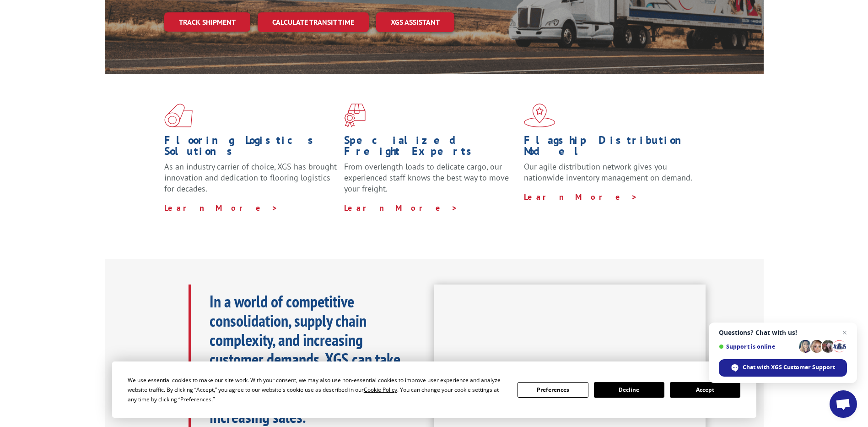 This screenshot has height=427, width=868. Describe the element at coordinates (629, 390) in the screenshot. I see `button: Decline` at that location.